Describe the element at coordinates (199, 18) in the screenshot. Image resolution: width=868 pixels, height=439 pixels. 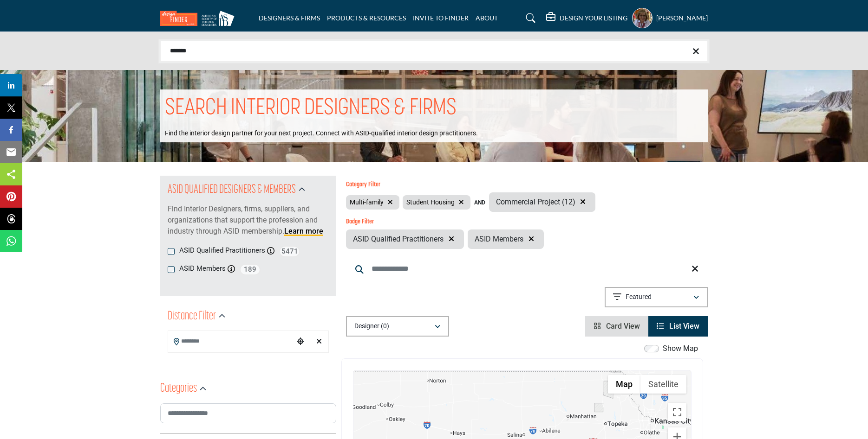
I see `img: Site Logo` at that location.